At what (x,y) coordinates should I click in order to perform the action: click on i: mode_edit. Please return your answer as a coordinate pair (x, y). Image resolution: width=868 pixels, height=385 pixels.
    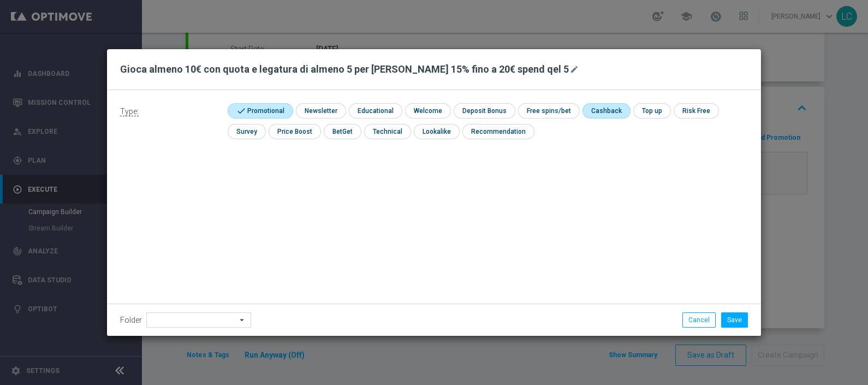
    Looking at the image, I should click on (575, 69).